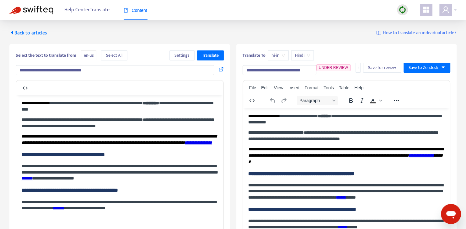  I want to click on button: Save for review, so click(382, 68).